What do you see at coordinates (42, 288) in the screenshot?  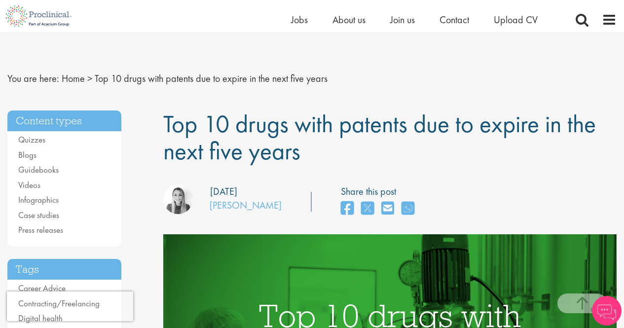 I see `a: Career Advice` at bounding box center [42, 288].